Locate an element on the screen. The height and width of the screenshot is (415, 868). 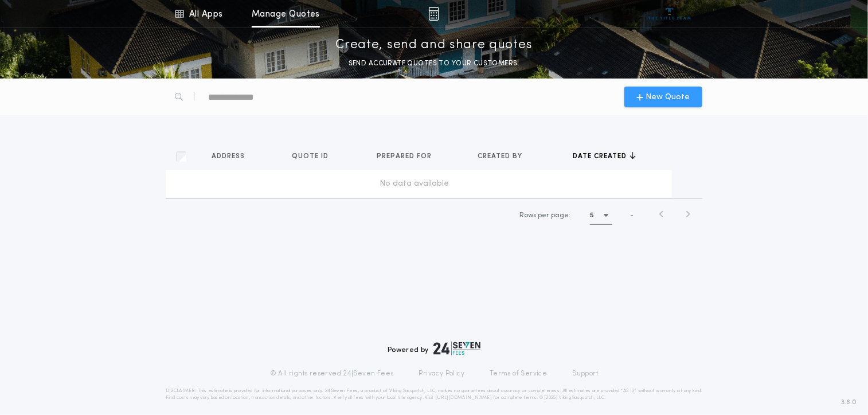
p: SEND ACCURATE QUOTES TO YOUR CUSTOMERS. is located at coordinates (434, 63).